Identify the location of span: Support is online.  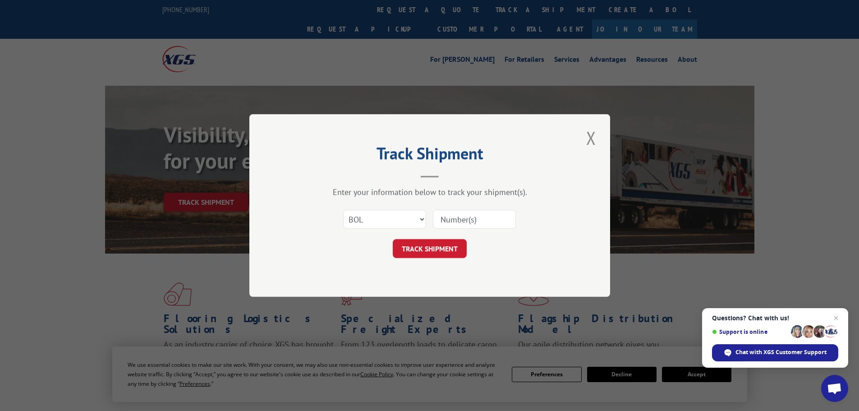
(750, 331).